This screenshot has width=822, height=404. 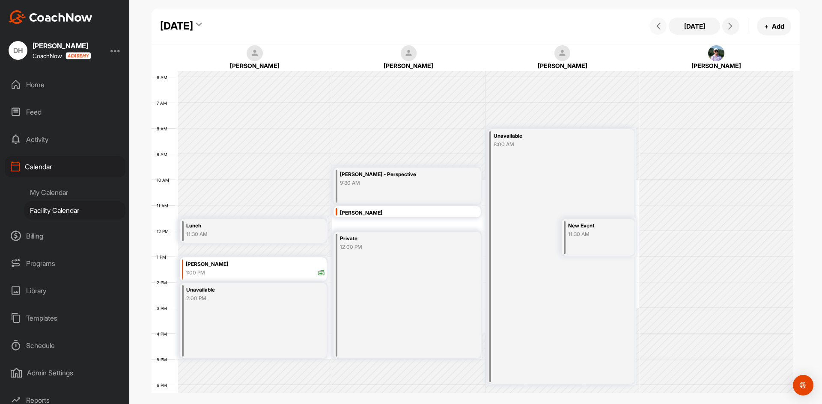 I want to click on div: Programs, so click(x=65, y=264).